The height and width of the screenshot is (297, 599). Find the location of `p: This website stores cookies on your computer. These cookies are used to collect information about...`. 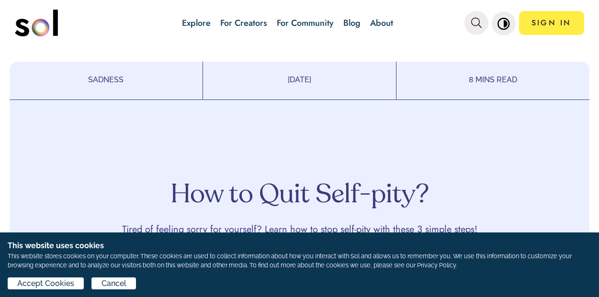

p: This website stores cookies on your computer. These cookies are used to collect information about... is located at coordinates (299, 261).